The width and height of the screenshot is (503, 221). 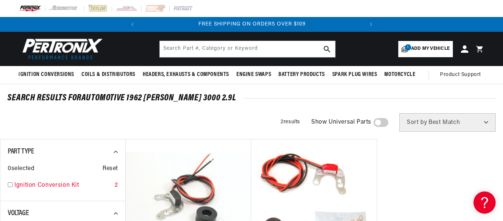 I want to click on div: 2, so click(x=116, y=185).